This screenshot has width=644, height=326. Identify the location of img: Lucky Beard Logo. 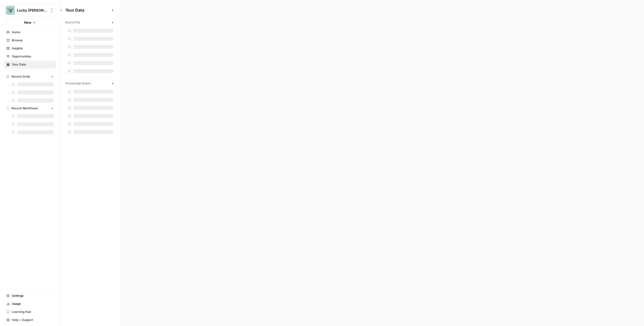
(10, 10).